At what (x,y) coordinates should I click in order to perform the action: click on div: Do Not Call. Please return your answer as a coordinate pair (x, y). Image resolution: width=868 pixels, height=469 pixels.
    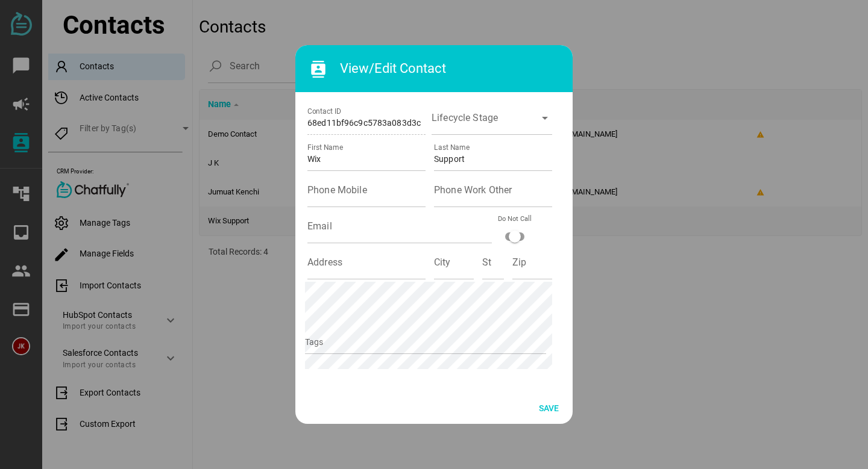
    Looking at the image, I should click on (525, 219).